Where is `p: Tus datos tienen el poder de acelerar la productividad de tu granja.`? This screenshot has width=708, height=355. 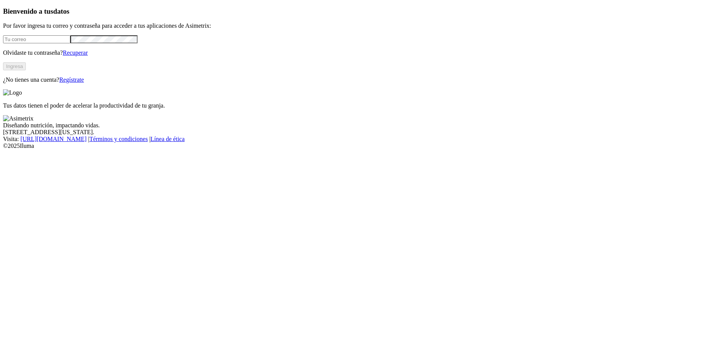
p: Tus datos tienen el poder de acelerar la productividad de tu granja. is located at coordinates (354, 106).